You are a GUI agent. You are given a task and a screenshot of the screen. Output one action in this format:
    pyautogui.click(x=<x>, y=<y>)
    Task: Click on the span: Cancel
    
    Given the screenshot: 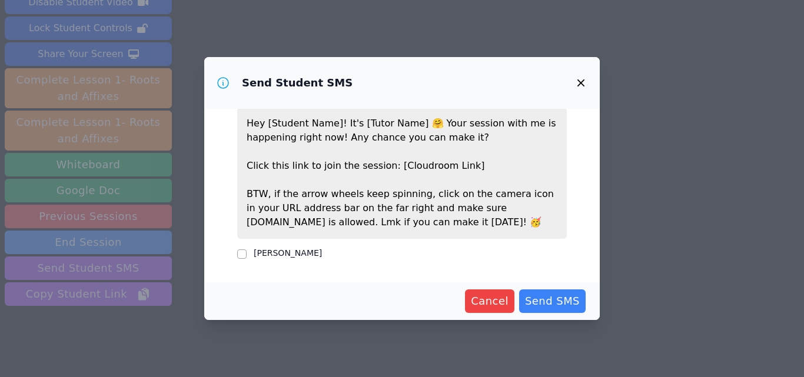 What is the action you would take?
    pyautogui.click(x=490, y=301)
    